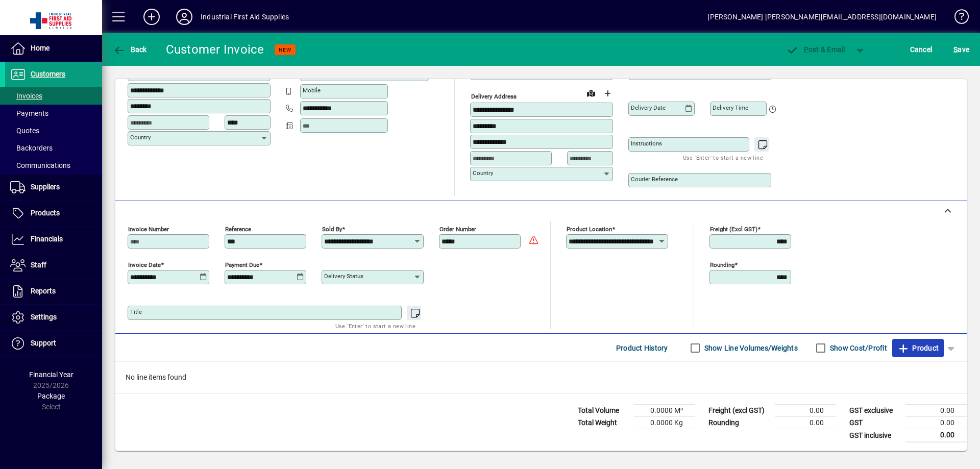 The height and width of the screenshot is (469, 980). I want to click on a: Products, so click(54, 213).